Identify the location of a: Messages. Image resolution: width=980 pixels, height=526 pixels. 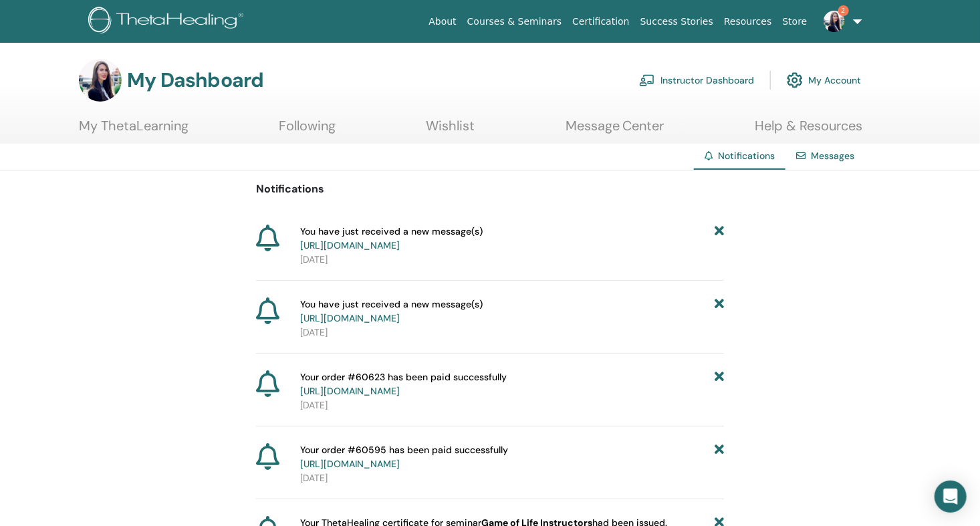
(832, 156).